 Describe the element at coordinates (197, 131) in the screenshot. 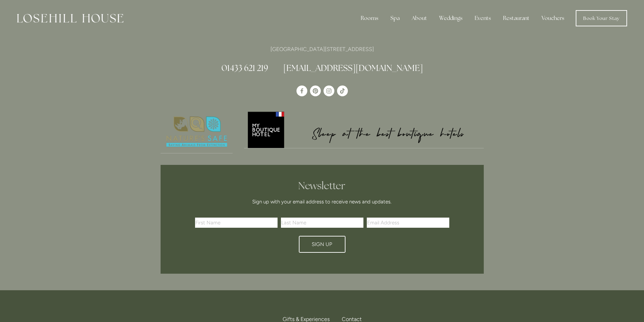

I see `img: Nature's Safe - Logo` at that location.